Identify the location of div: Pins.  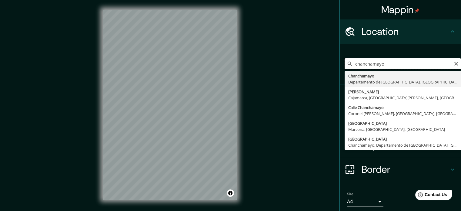
(401, 96).